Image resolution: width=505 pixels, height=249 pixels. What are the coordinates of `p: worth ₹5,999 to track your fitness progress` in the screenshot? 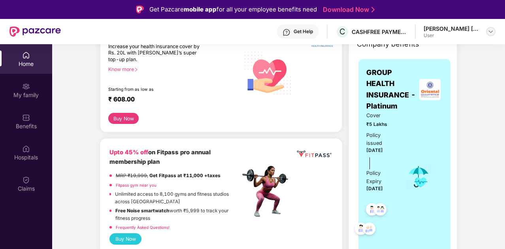 It's located at (177, 214).